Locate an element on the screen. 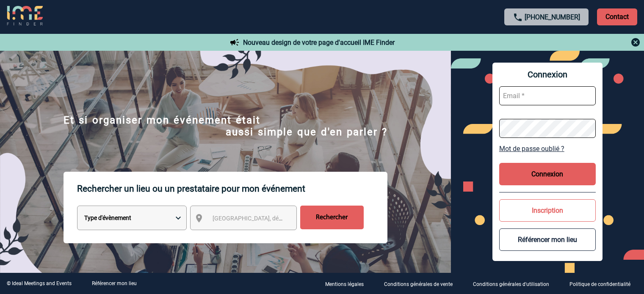 The image size is (644, 294). img: call-24-px.png is located at coordinates (518, 18).